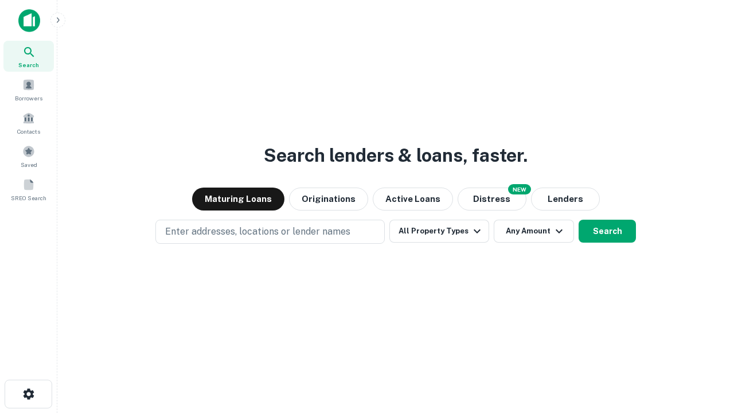 Image resolution: width=734 pixels, height=413 pixels. I want to click on button: Search distressed loans with lien and other non-mortgage details., so click(492, 199).